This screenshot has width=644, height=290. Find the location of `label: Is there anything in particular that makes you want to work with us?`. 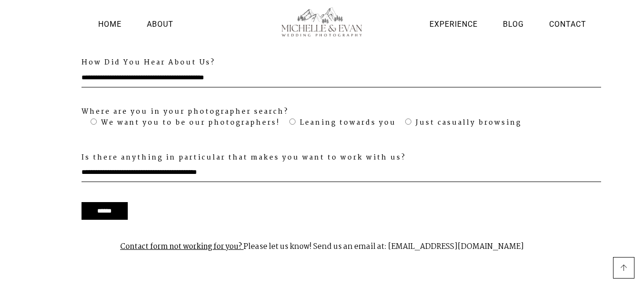

label: Is there anything in particular that makes you want to work with us? is located at coordinates (341, 167).